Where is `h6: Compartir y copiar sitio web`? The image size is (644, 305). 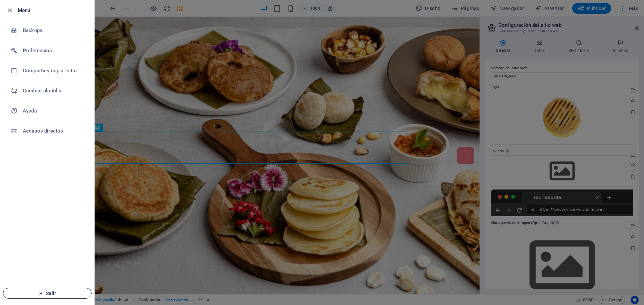 h6: Compartir y copiar sitio web is located at coordinates (54, 71).